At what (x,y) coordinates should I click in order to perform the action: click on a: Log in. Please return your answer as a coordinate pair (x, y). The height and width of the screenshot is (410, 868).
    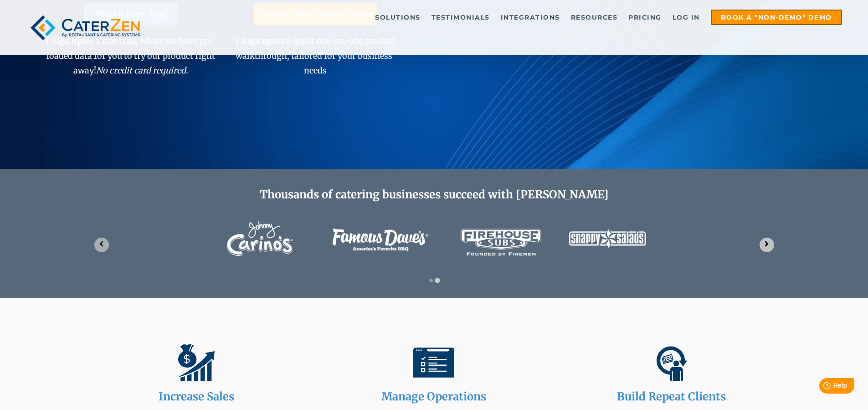
    Looking at the image, I should click on (686, 17).